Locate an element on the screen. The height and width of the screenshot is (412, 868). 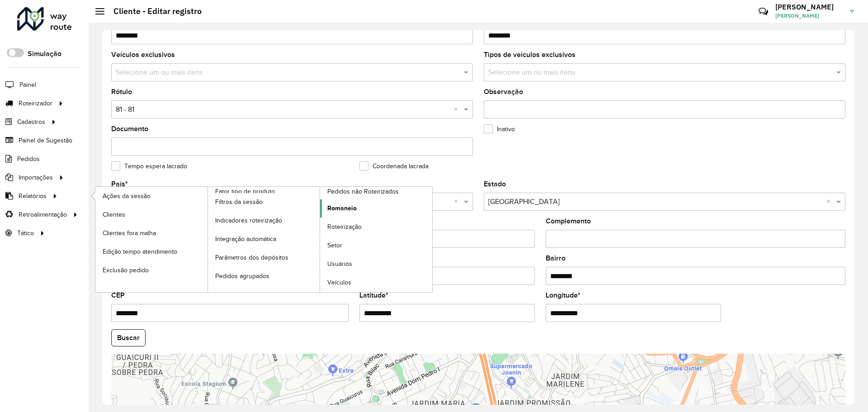
a: Roteirização is located at coordinates (376, 227).